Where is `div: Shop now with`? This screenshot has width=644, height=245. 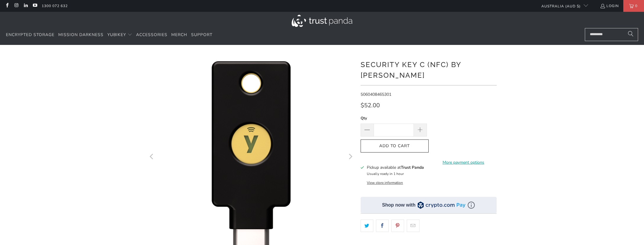 div: Shop now with is located at coordinates (399, 205).